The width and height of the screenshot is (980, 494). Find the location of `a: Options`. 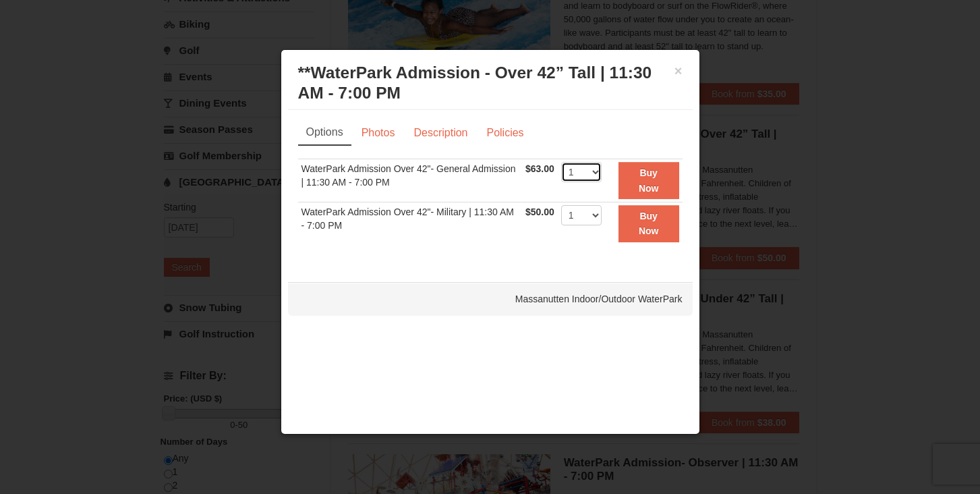

a: Options is located at coordinates (325, 133).